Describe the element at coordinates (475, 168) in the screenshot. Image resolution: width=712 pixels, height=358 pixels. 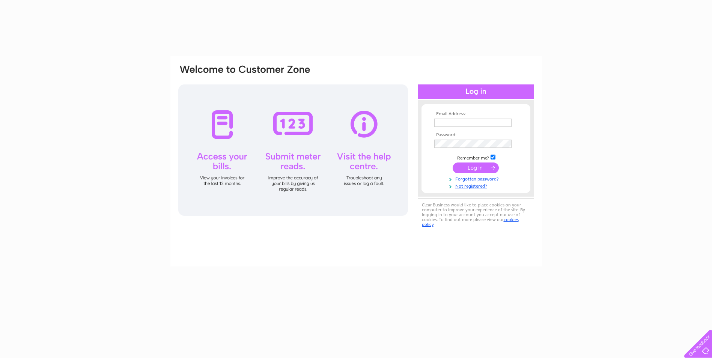
I see `input: Submit` at that location.